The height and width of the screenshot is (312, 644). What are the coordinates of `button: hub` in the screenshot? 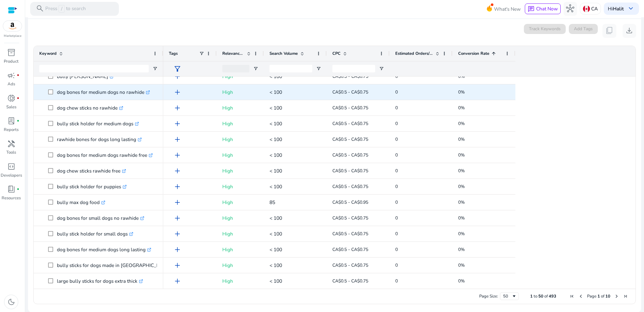 It's located at (570, 9).